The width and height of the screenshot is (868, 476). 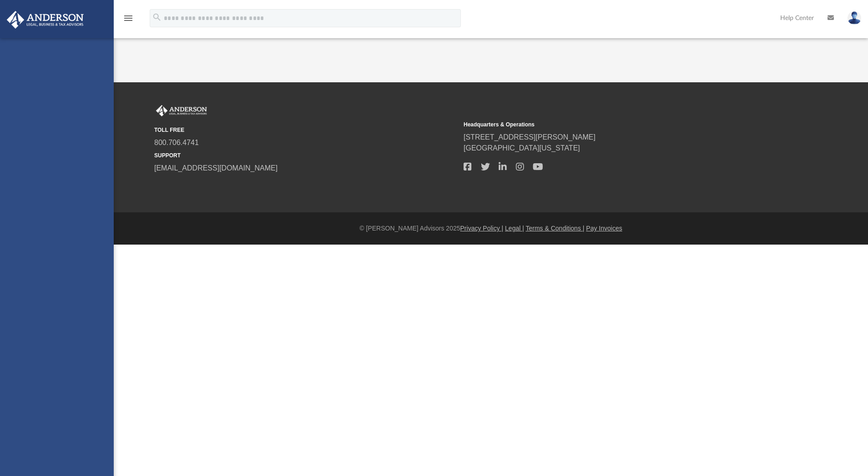 I want to click on a: Legal |, so click(x=515, y=228).